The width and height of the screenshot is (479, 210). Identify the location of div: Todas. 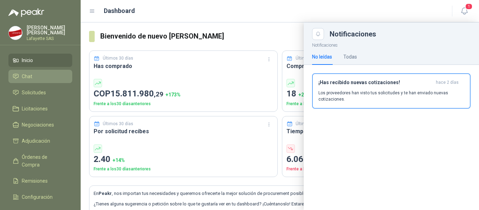
(350, 57).